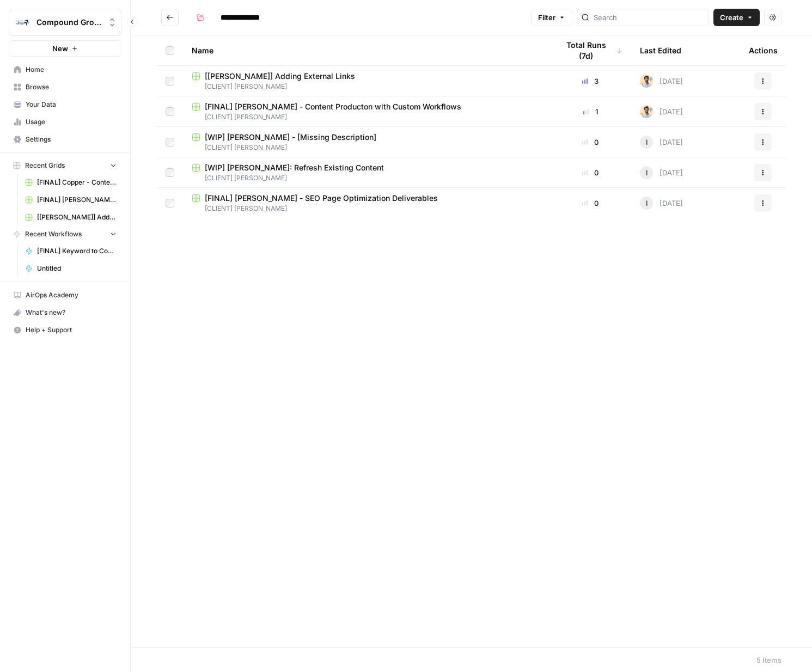  What do you see at coordinates (590, 111) in the screenshot?
I see `div: 1` at bounding box center [590, 111].